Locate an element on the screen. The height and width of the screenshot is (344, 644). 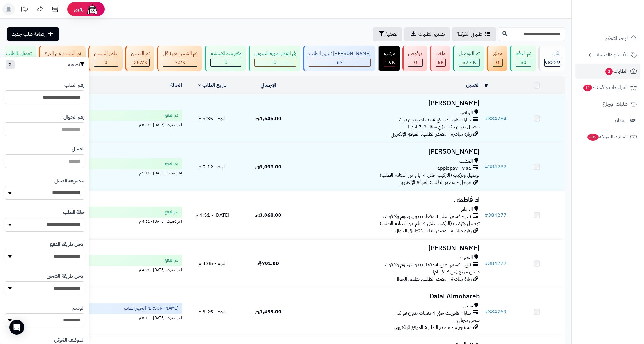
span: جبيل is located at coordinates (468, 306).